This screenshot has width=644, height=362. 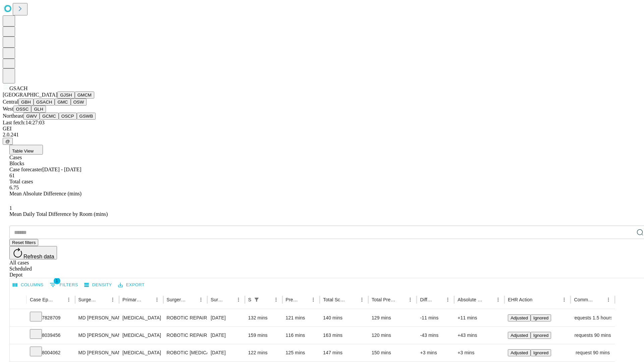 I want to click on span: Ignored, so click(x=540, y=335).